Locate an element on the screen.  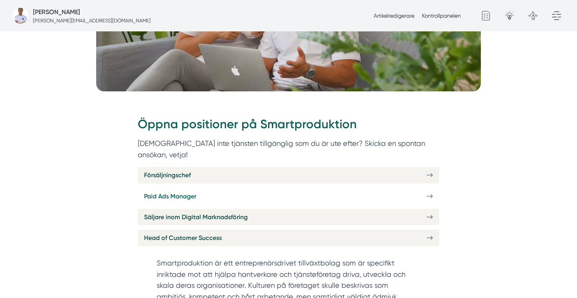
h5: Administratör is located at coordinates (57, 12).